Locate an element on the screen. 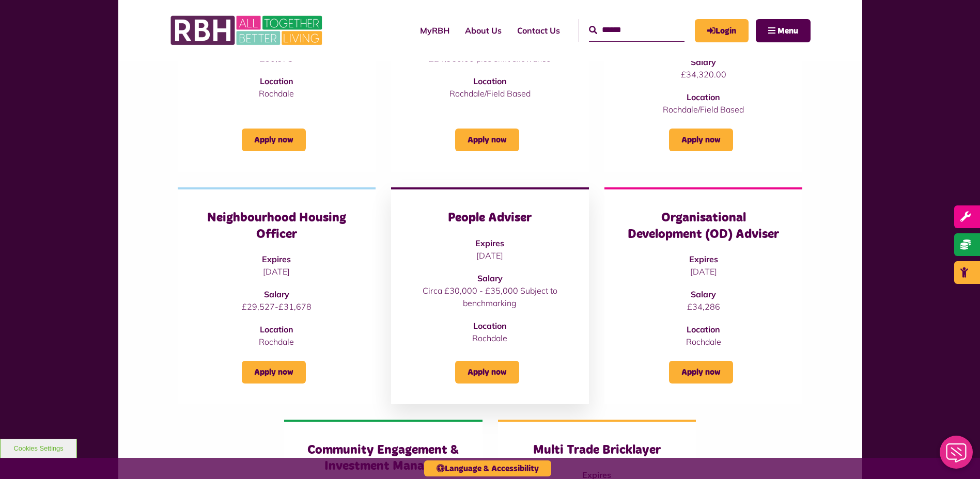  button: Navigation is located at coordinates (783, 31).